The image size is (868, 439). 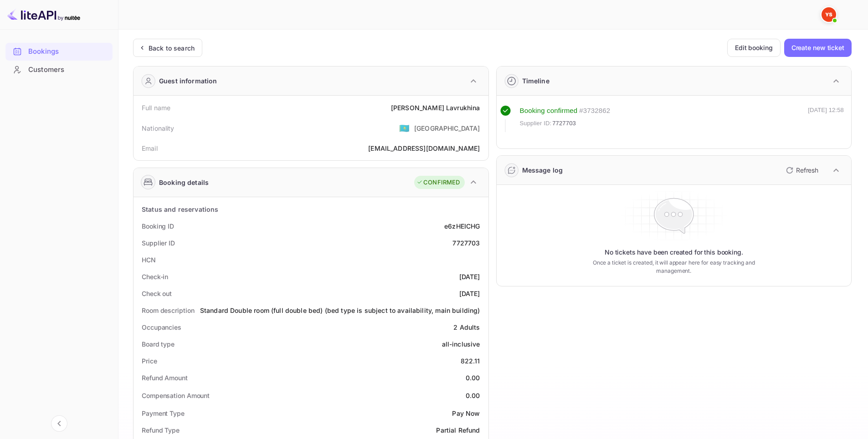 What do you see at coordinates (157, 293) in the screenshot?
I see `div: Check out` at bounding box center [157, 293].